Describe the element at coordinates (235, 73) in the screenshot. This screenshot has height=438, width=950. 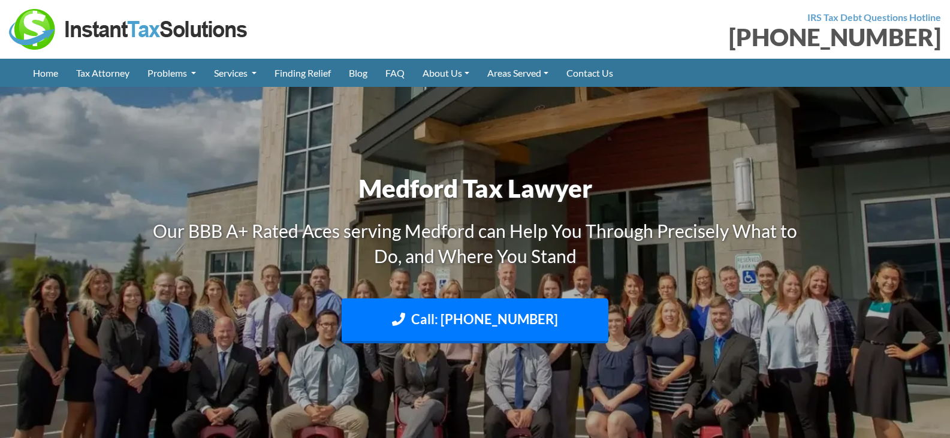
I see `a: Services` at that location.